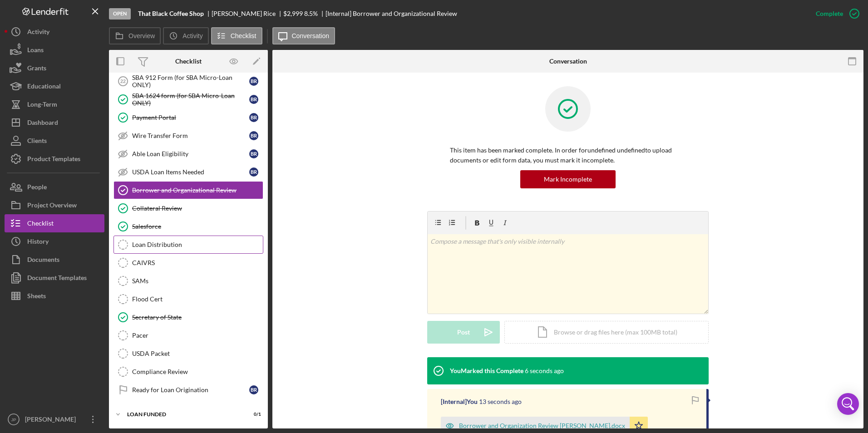 The height and width of the screenshot is (433, 868). Describe the element at coordinates (54, 187) in the screenshot. I see `button: People` at that location.